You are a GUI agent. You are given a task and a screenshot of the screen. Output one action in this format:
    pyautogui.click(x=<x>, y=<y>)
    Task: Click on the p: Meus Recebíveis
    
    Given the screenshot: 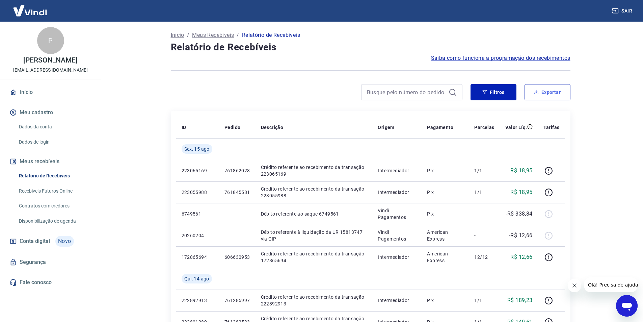 What is the action you would take?
    pyautogui.click(x=213, y=35)
    